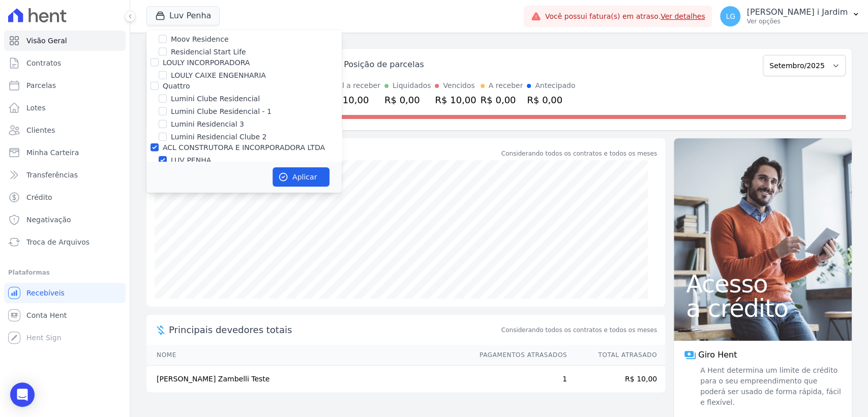  Describe the element at coordinates (218, 75) in the screenshot. I see `label: LOULY CAIXE ENGENHARIA` at that location.